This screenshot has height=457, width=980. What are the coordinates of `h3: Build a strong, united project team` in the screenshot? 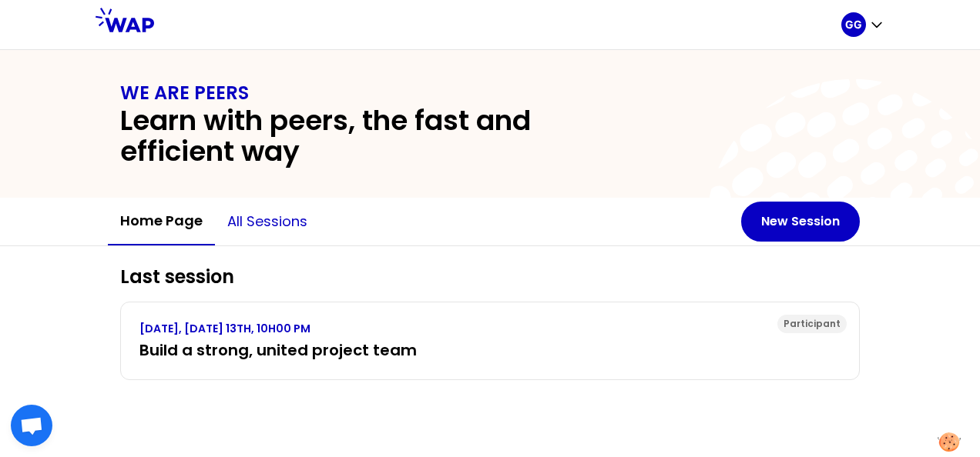 It's located at (490, 350).